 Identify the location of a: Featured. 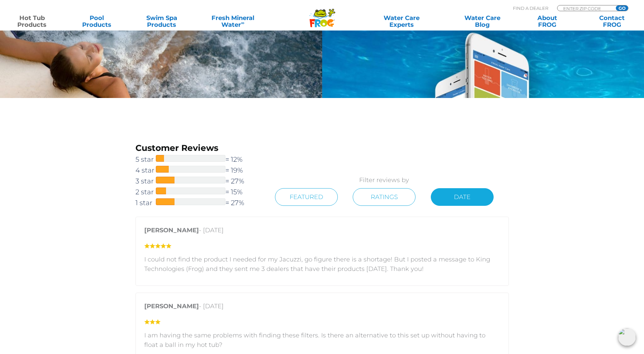
(306, 197).